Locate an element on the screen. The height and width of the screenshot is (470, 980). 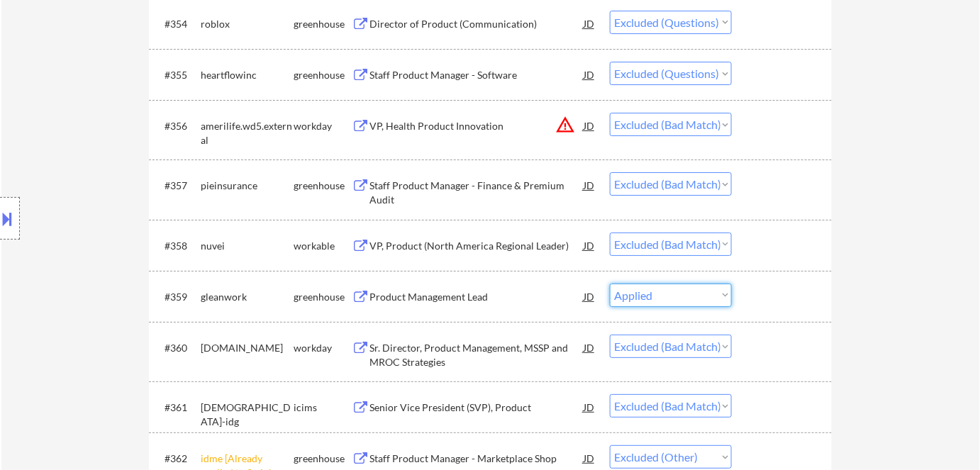
div: #355 is located at coordinates (176, 75).